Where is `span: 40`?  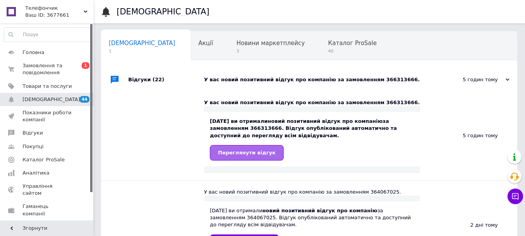 span: 40 is located at coordinates (352, 51).